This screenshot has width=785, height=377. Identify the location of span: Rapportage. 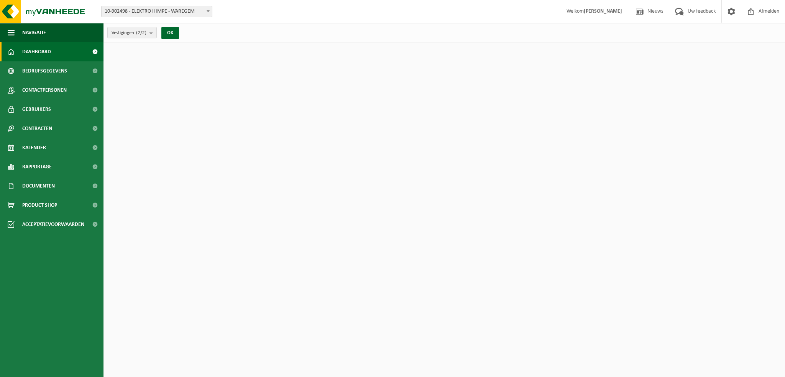
(37, 167).